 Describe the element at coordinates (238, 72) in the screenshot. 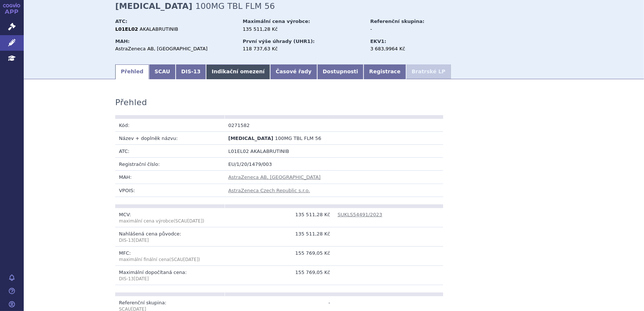

I see `a: Indikační omezení` at that location.